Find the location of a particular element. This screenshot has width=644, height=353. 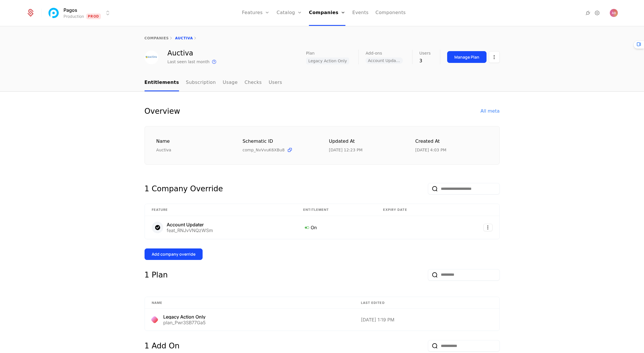

a: companies is located at coordinates (157, 38).